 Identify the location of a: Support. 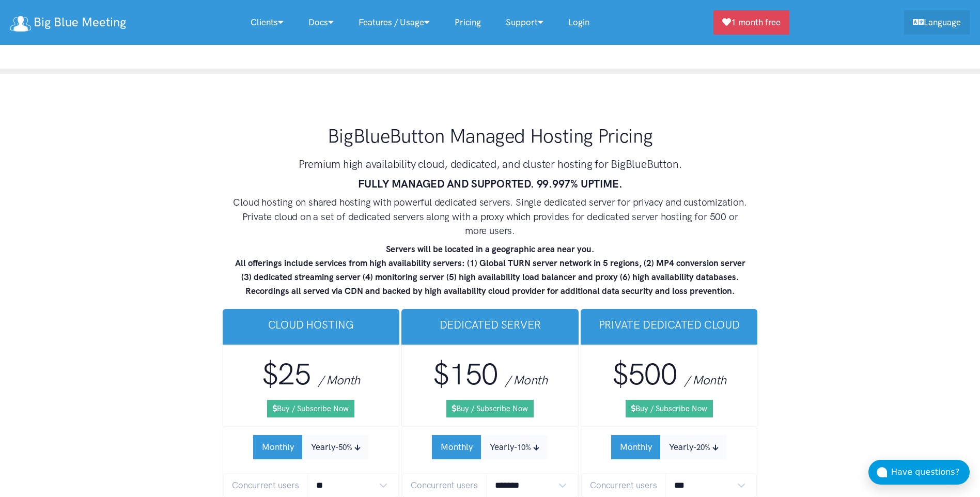
(525, 22).